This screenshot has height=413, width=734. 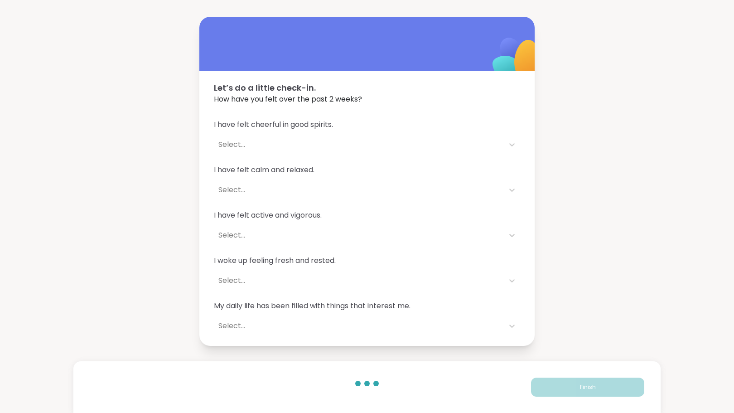 I want to click on span: I woke up feeling fresh and rested., so click(x=367, y=261).